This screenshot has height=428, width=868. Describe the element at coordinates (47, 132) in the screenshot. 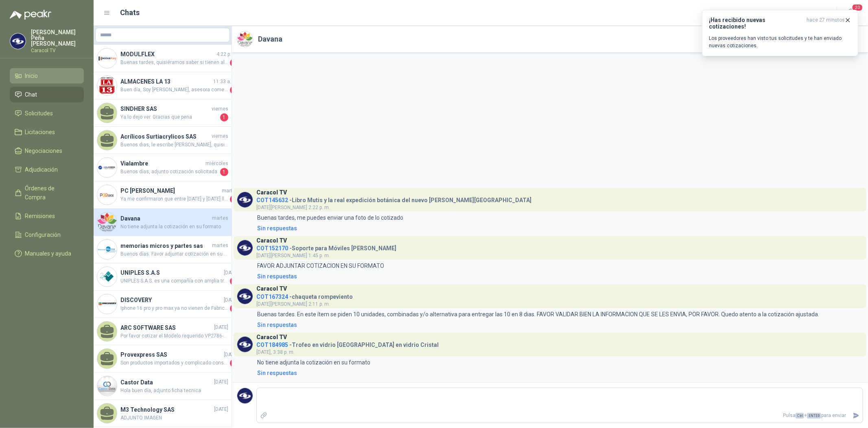

I see `a: Licitaciones` at that location.